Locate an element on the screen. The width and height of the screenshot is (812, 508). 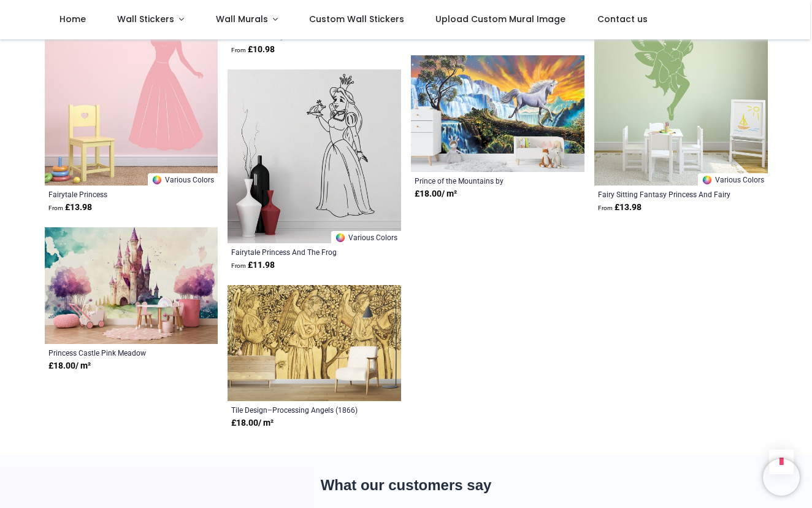
a: Fairy Sitting Fantasy Princess And Fairy s Bedroom Decor Art s is located at coordinates (665, 194).